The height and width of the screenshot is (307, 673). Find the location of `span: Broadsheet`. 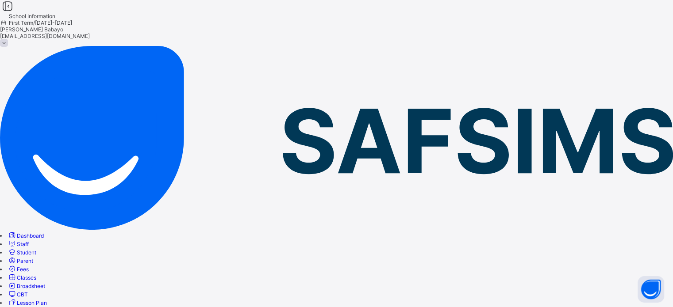

span: Broadsheet is located at coordinates (31, 286).